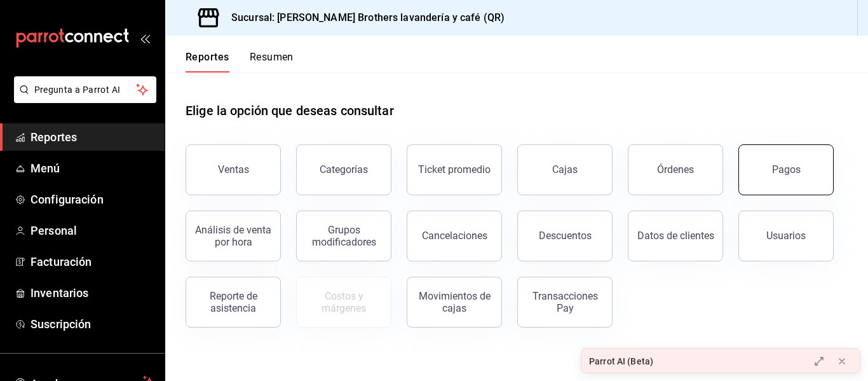 The width and height of the screenshot is (868, 381). What do you see at coordinates (233, 302) in the screenshot?
I see `button: Reporte de asistencia` at bounding box center [233, 302].